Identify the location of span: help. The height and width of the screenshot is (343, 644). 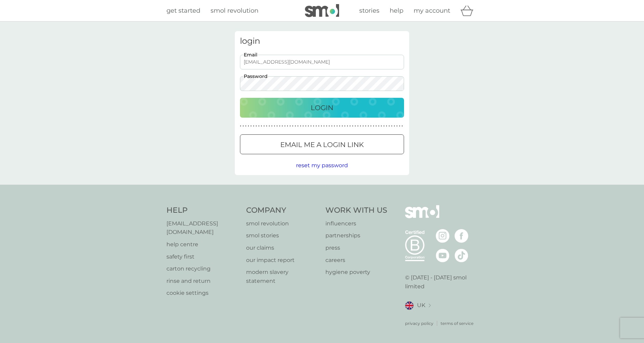
(396, 10).